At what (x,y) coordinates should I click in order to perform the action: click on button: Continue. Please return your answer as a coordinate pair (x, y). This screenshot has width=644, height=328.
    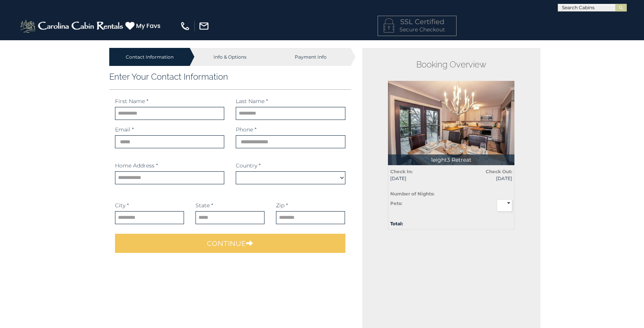
    Looking at the image, I should click on (230, 244).